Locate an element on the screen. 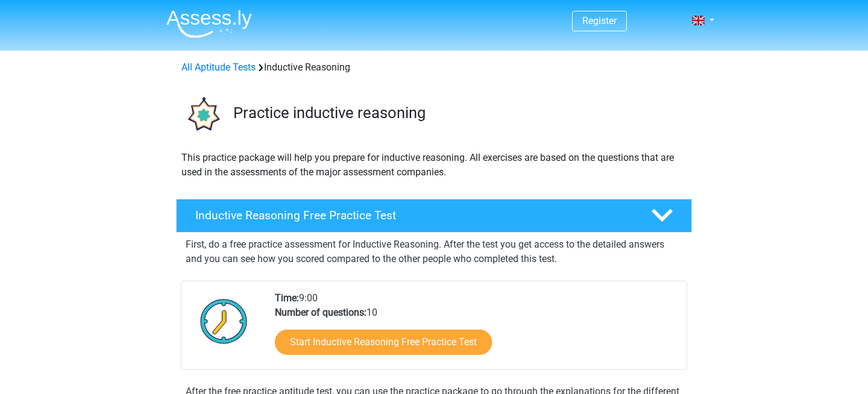  a: Start Inductive Reasoning Free Practice Test is located at coordinates (384, 342).